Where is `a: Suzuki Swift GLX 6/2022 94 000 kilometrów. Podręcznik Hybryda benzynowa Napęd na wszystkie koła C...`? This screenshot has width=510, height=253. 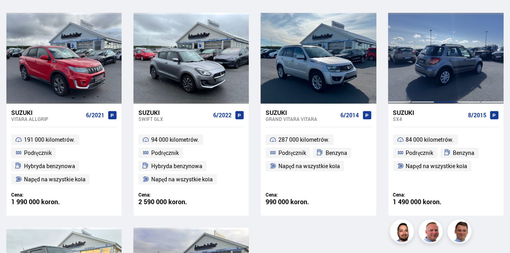 a: Suzuki Swift GLX 6/2022 94 000 kilometrów. Podręcznik Hybryda benzynowa Napęd na wszystkie koła C... is located at coordinates (191, 160).